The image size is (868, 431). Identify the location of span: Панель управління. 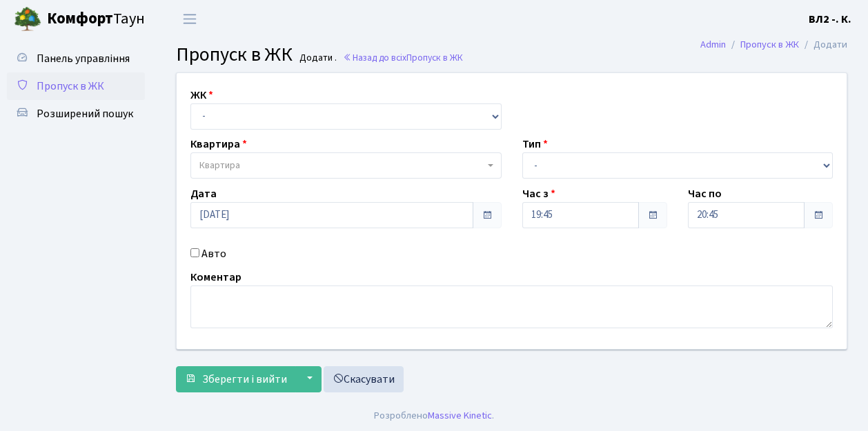
(83, 59).